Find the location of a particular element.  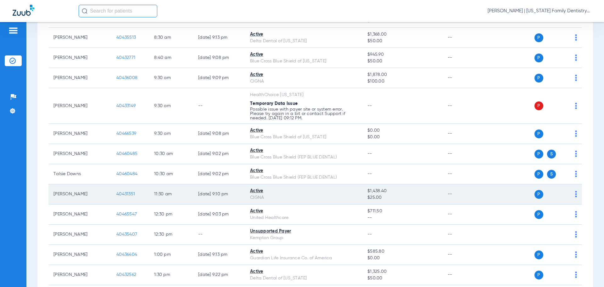

span: $945.90 is located at coordinates (402, 54).